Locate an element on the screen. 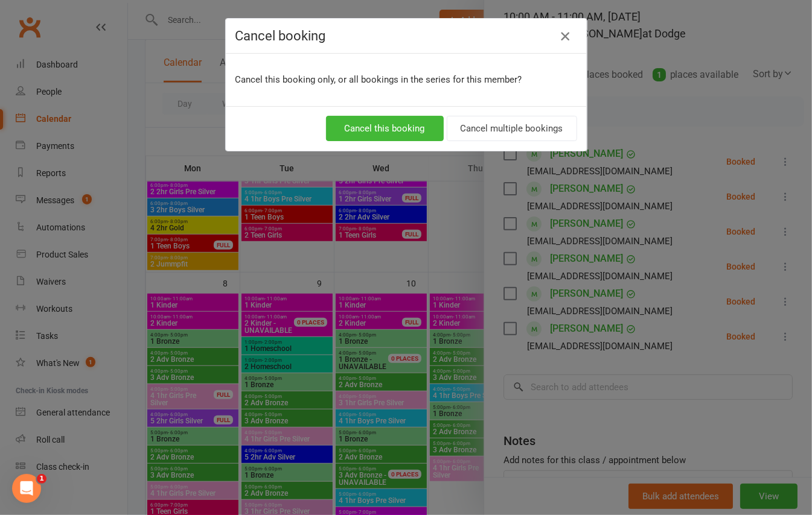 This screenshot has width=812, height=515. button: Cancel this booking is located at coordinates (385, 129).